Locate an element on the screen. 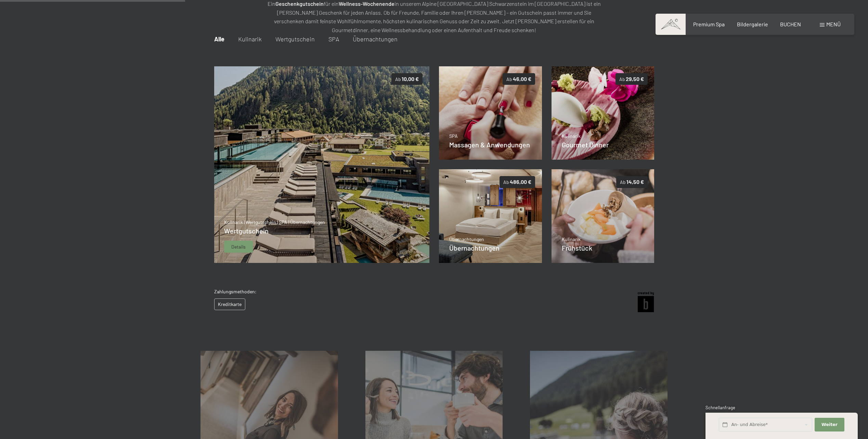 This screenshot has height=439, width=868. button: Weiter is located at coordinates (829, 425).